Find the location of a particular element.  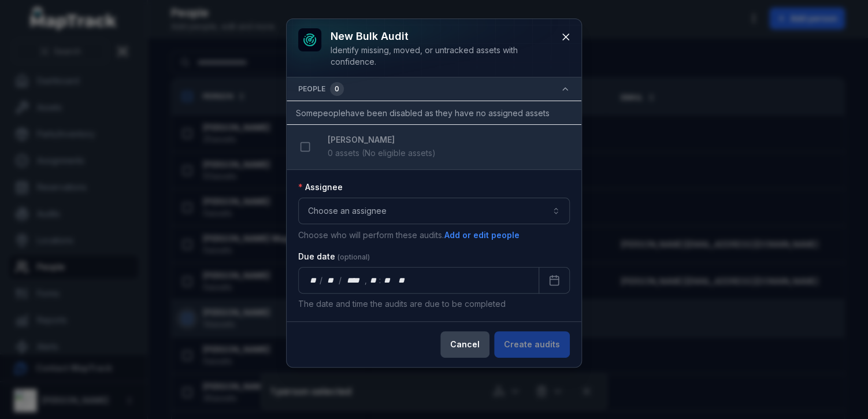

span: 0 assets (No eligible assets) is located at coordinates (381, 153).